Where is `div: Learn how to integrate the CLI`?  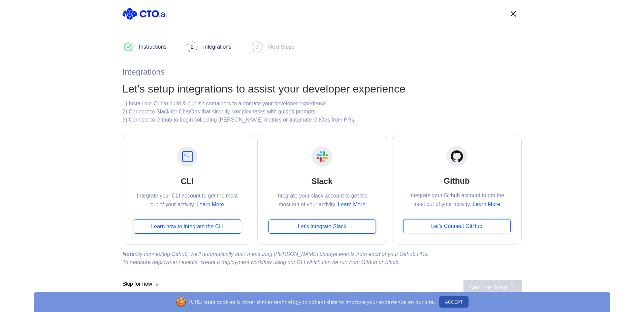
div: Learn how to integrate the CLI is located at coordinates (188, 226).